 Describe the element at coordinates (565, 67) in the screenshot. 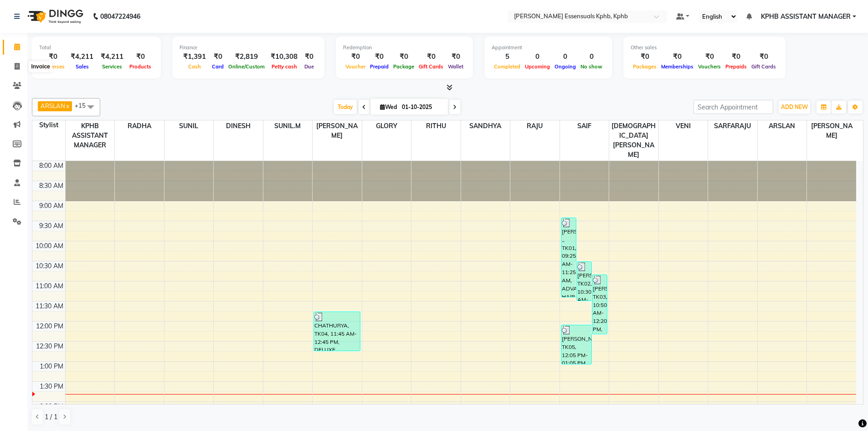

I see `span: Ongoing` at that location.